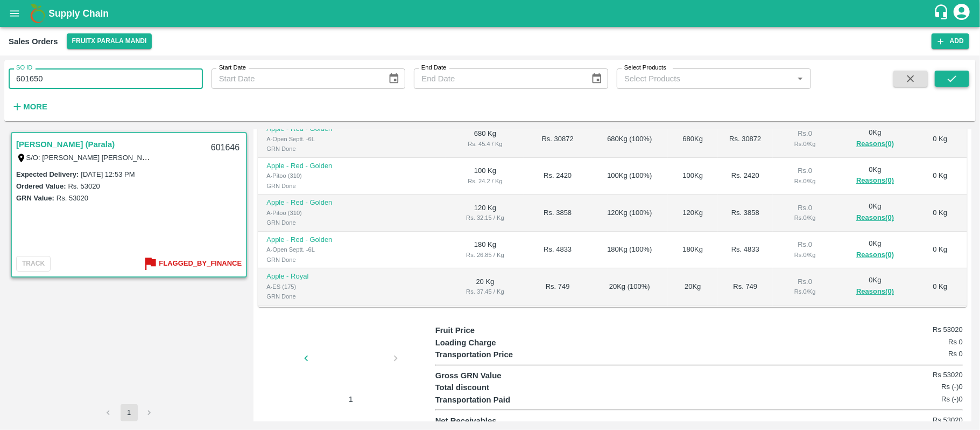 The height and width of the screenshot is (430, 980). I want to click on td: 20 Kg, so click(485, 287).